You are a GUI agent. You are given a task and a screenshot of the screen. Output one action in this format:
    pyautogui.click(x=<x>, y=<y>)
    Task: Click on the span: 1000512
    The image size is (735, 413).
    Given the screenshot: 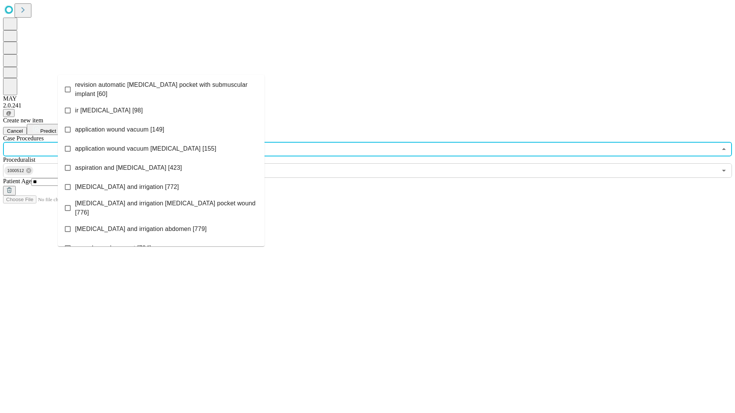 What is the action you would take?
    pyautogui.click(x=16, y=171)
    